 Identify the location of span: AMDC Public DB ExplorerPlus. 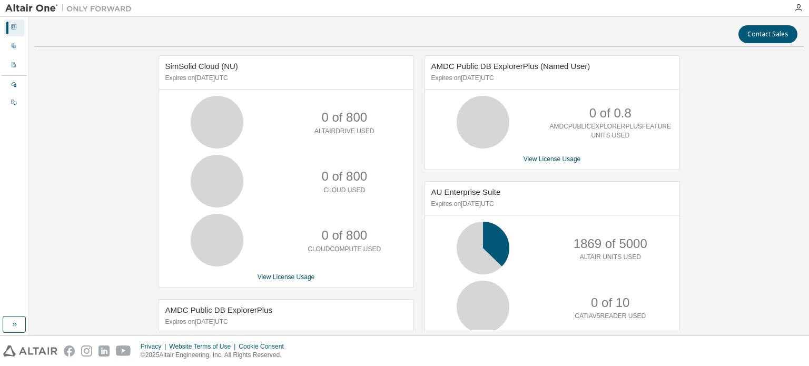
(219, 310).